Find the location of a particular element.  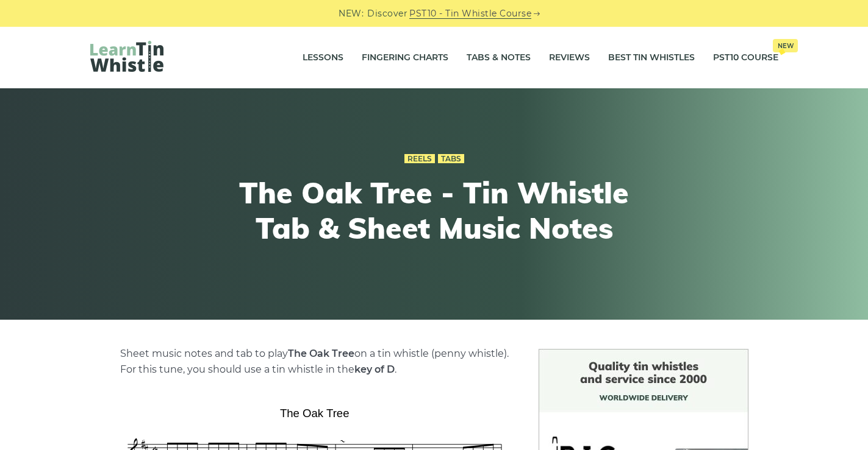

a: Fingering Charts is located at coordinates (405, 58).